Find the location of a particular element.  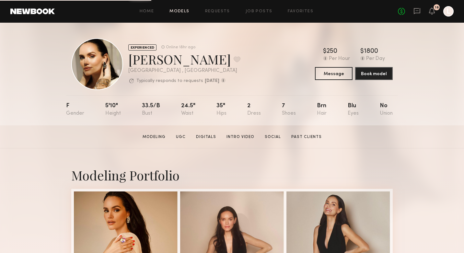

a: Social is located at coordinates (273, 137).